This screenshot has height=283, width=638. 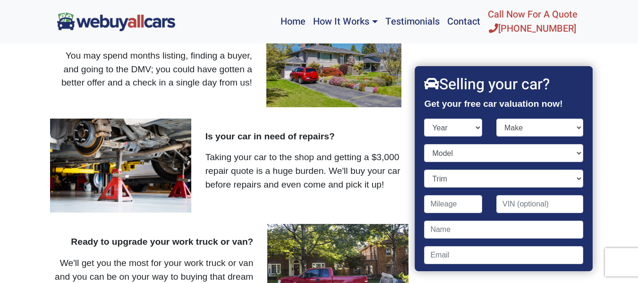 I want to click on a: How It Works, so click(x=345, y=22).